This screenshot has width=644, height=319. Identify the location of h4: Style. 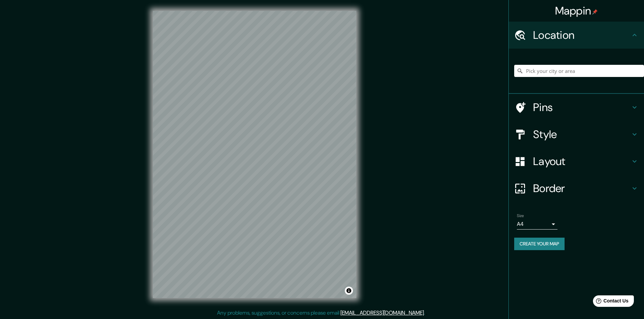
(582, 135).